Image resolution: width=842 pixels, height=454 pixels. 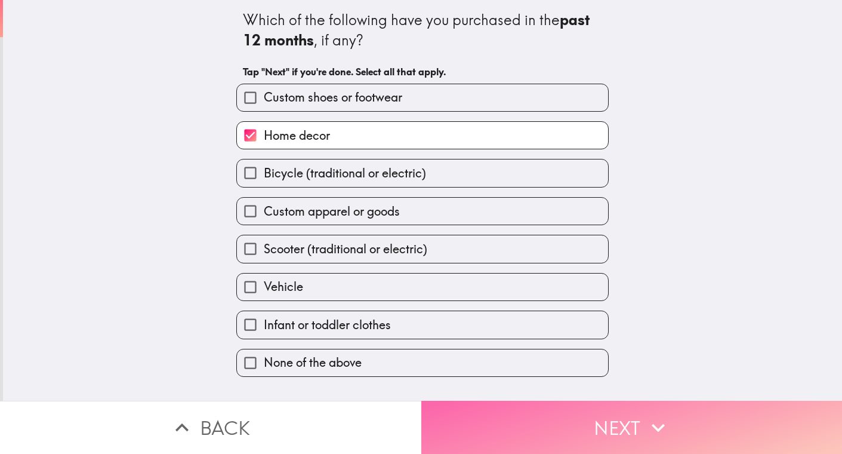 What do you see at coordinates (423, 72) in the screenshot?
I see `h6: Tap "Next" if you're done. Select all that apply.` at bounding box center [423, 72].